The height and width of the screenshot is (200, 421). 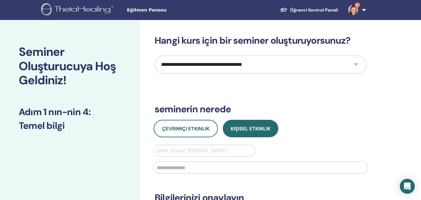 What do you see at coordinates (174, 10) in the screenshot?
I see `span: Eğitmen Panosu` at bounding box center [174, 10].